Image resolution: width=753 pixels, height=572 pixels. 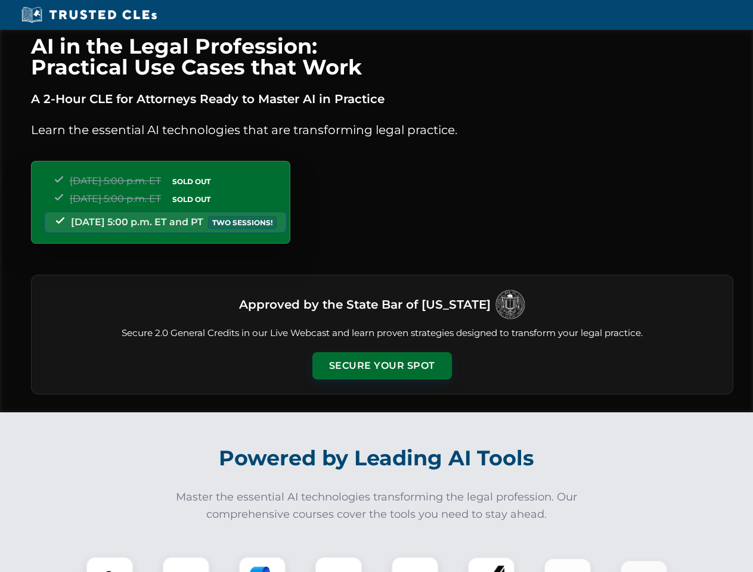 I want to click on p: Learn the essential AI technologies that are transforming legal practice., so click(x=382, y=130).